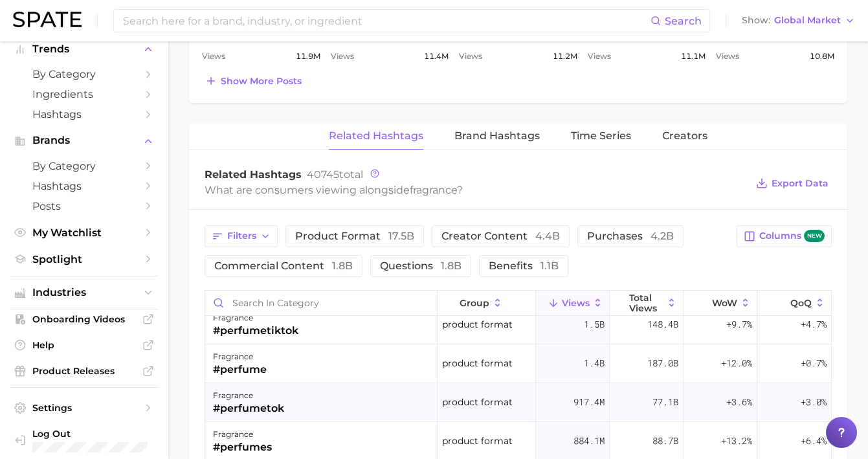 The image size is (868, 459). What do you see at coordinates (308, 56) in the screenshot?
I see `span: 11.9m` at bounding box center [308, 56].